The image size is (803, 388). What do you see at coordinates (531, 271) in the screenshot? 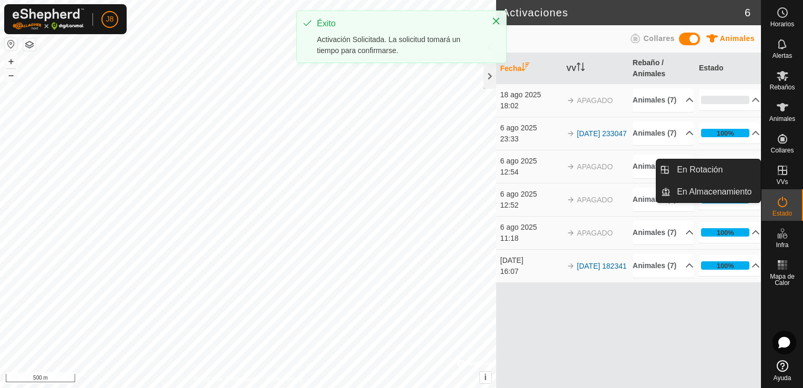
I see `div: 16:07` at bounding box center [531, 271].